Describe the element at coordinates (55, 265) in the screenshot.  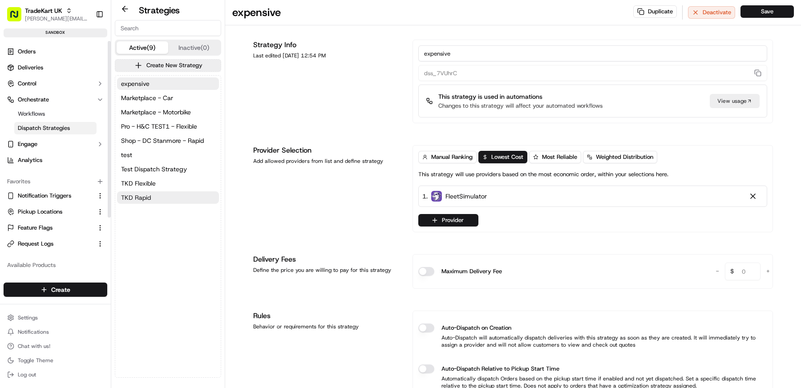
I see `div: Available Products` at that location.